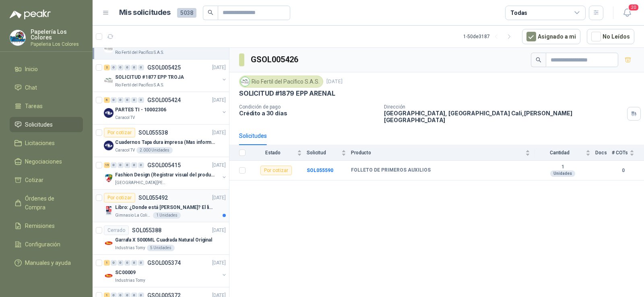 This screenshot has width=644, height=297. Describe the element at coordinates (34, 106) in the screenshot. I see `span: Tareas` at that location.